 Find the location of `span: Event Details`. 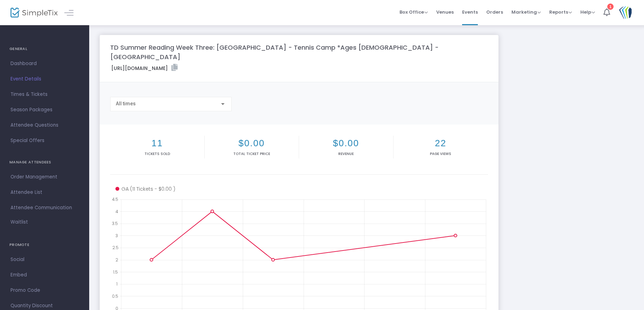

span: Event Details is located at coordinates (44, 79).